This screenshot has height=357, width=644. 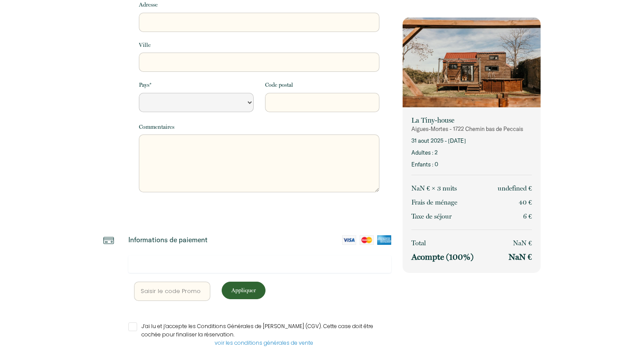 I want to click on label: Code postal, so click(x=279, y=85).